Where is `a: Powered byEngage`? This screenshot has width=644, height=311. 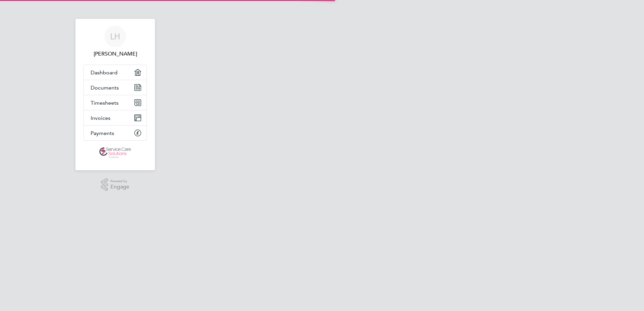 a: Powered byEngage is located at coordinates (115, 185).